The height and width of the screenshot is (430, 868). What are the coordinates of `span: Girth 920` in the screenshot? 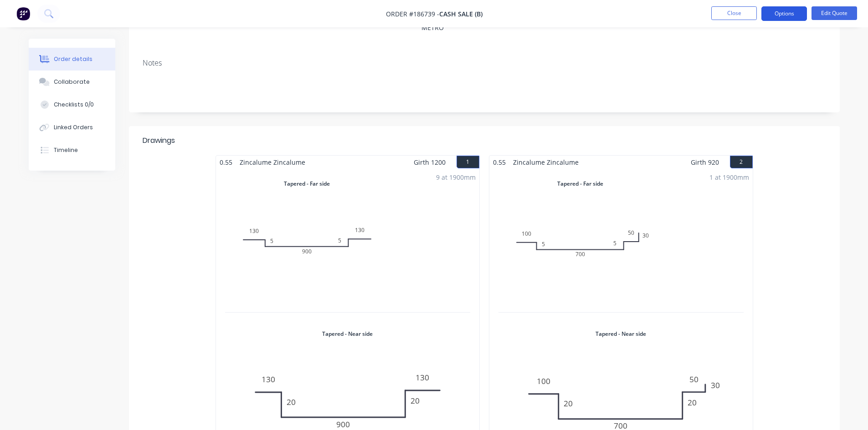 It's located at (705, 162).